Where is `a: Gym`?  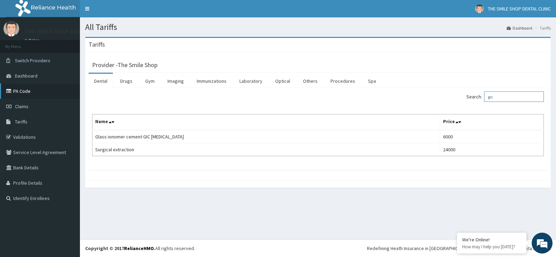
a: Gym is located at coordinates (150, 81).